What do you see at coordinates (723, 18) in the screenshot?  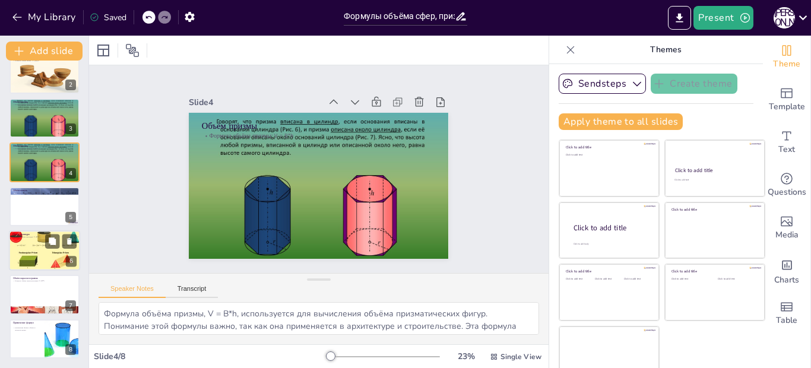 I see `button: Present` at bounding box center [723, 18].